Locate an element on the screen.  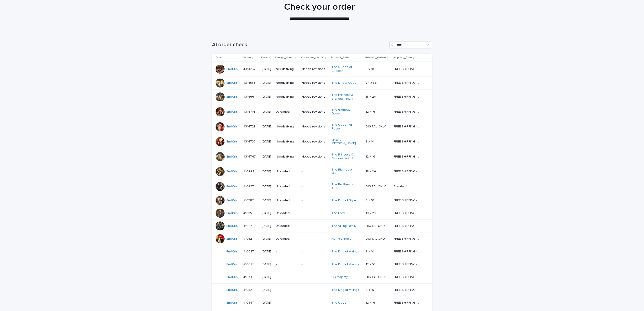
p: #314714 is located at coordinates (250, 111).